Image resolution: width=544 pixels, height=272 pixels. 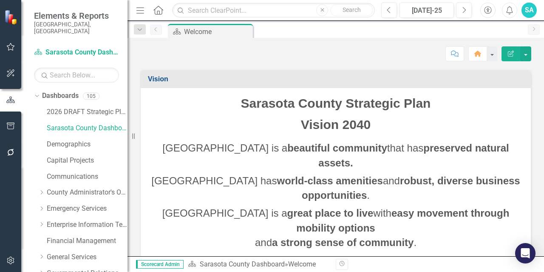 I want to click on a: Financial Management, so click(x=87, y=240).